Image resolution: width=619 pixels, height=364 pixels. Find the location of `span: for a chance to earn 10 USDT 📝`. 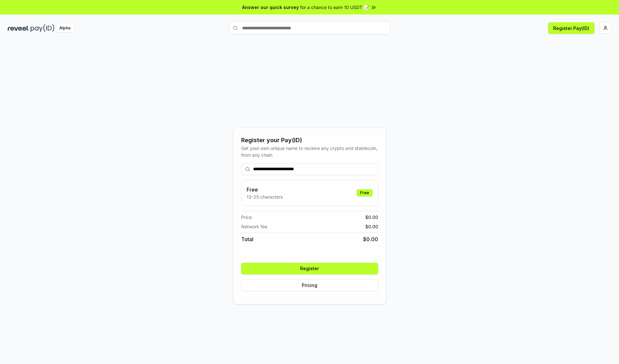

span: for a chance to earn 10 USDT 📝 is located at coordinates (335, 7).